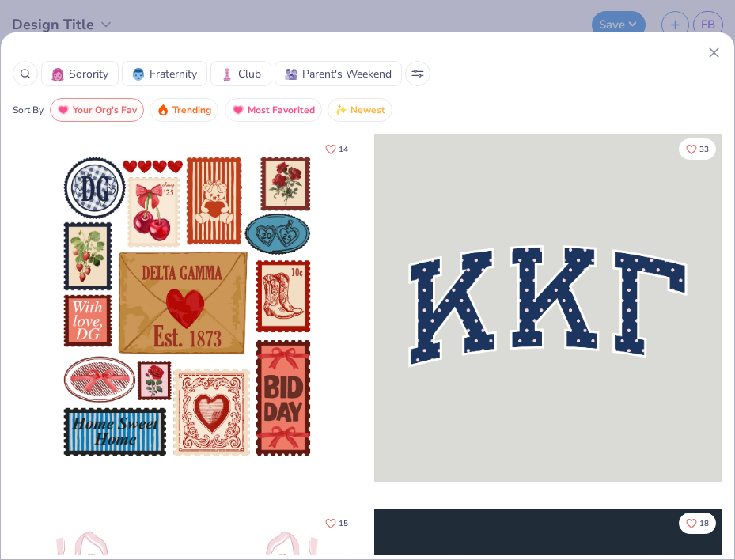  I want to click on img: Sorority, so click(58, 74).